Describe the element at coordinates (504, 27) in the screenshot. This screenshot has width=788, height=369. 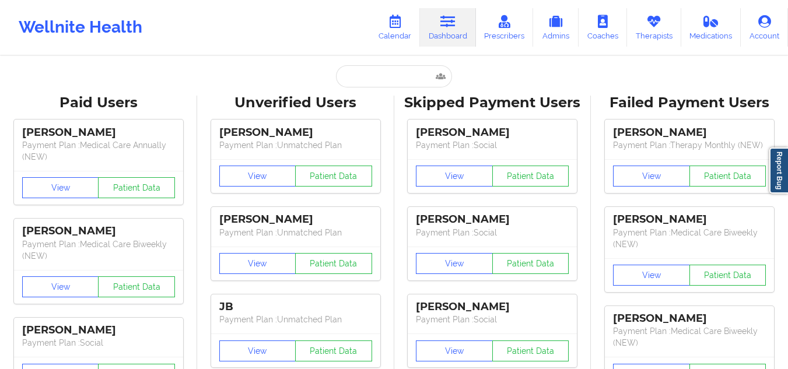
I see `a: Prescribers` at that location.